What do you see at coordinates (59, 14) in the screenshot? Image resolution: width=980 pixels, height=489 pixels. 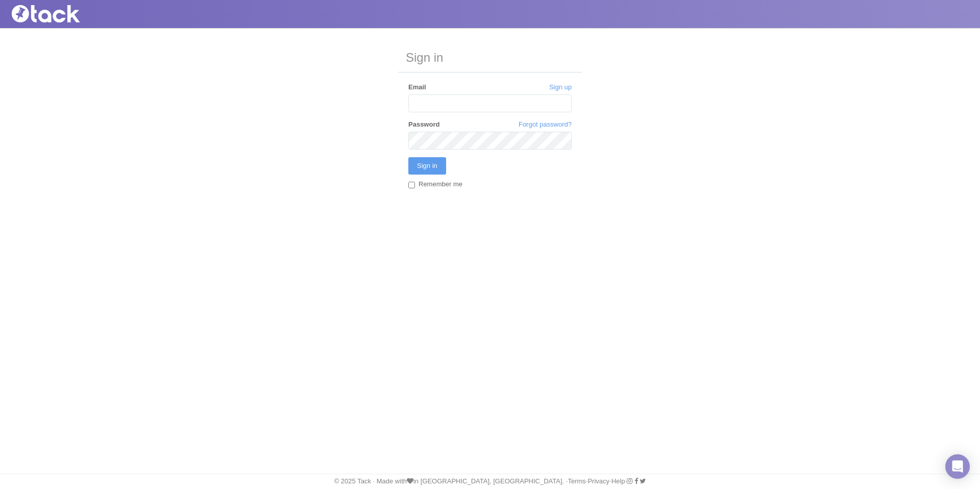 I see `img: Tack` at bounding box center [59, 14].